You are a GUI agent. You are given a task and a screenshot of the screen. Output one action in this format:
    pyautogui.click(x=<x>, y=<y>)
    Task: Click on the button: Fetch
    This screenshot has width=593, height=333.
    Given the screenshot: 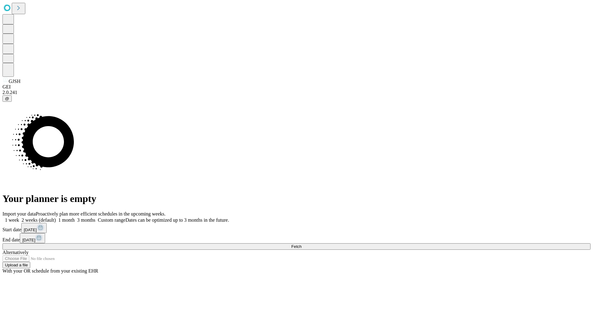 What is the action you would take?
    pyautogui.click(x=296, y=247)
    